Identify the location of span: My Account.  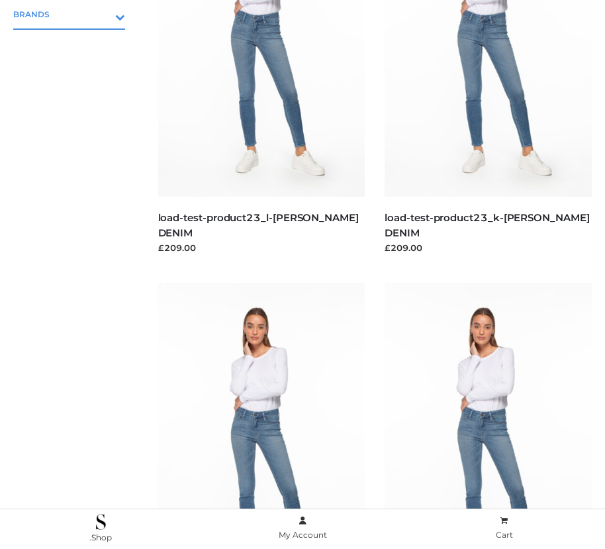
(303, 535).